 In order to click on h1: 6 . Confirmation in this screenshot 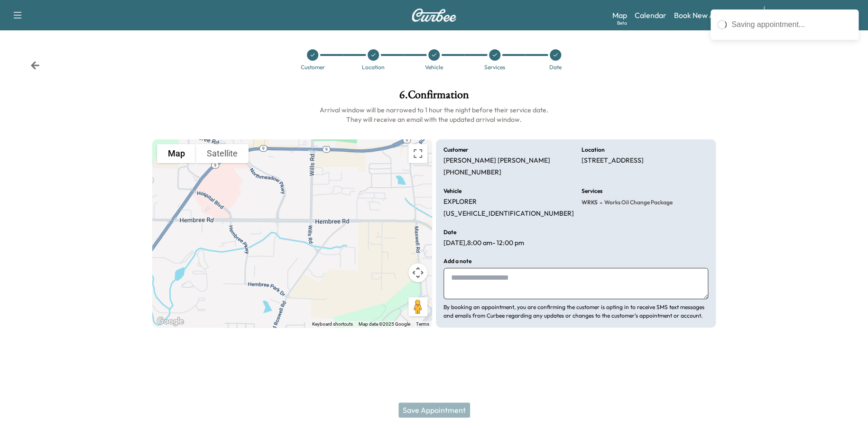, I will do `click(434, 97)`.